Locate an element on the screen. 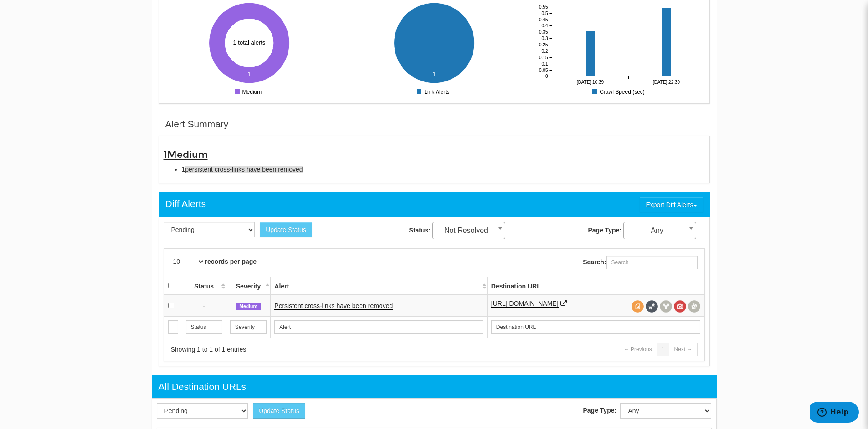 This screenshot has height=429, width=868. th: Severity: activate to sort column descending is located at coordinates (248, 286).